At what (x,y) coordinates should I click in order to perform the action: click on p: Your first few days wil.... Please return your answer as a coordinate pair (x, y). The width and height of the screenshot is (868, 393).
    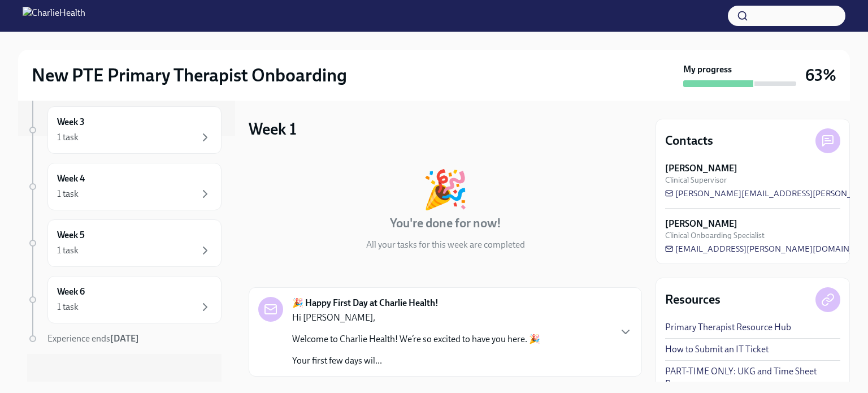
    Looking at the image, I should click on (416, 361).